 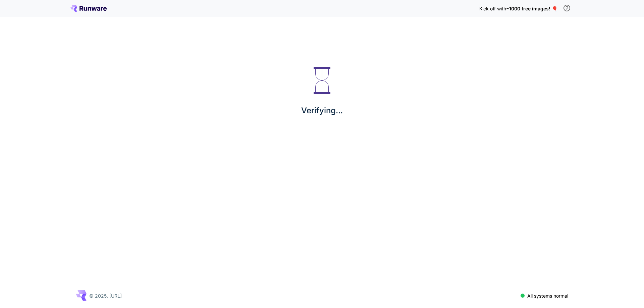 What do you see at coordinates (567, 8) in the screenshot?
I see `button: In order to qualify for free credit, you need to sign up with a business email address and click ...` at bounding box center [567, 8].